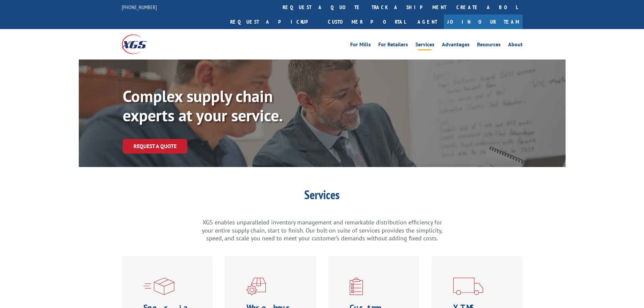  I want to click on img: xgs-icon-transportation-forms-red, so click(468, 286).